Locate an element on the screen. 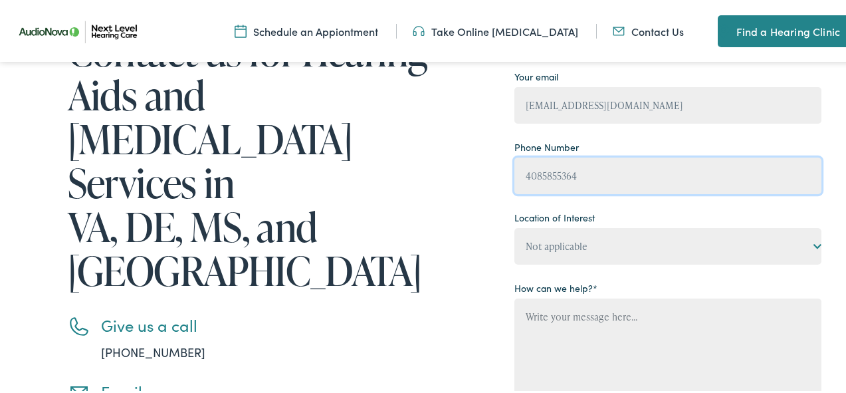 The height and width of the screenshot is (393, 846). a: Schedule an Appiontment is located at coordinates (306, 29).